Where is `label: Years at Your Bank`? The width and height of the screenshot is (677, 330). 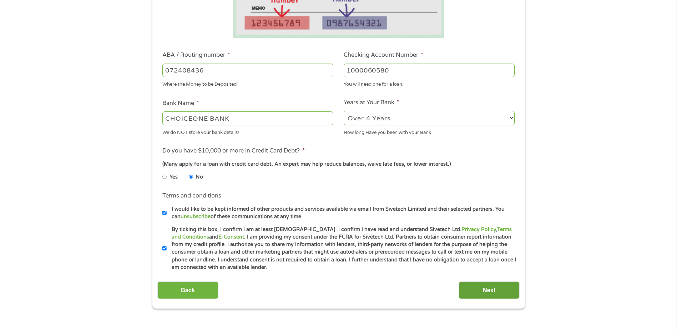
label: Years at Your Bank is located at coordinates (371, 102).